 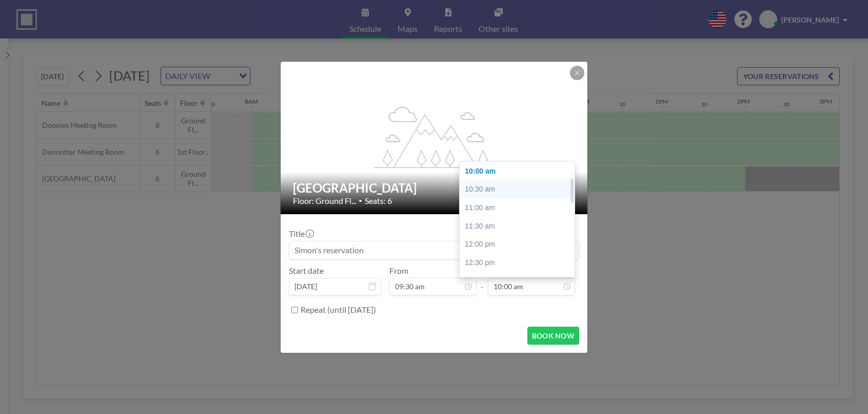 What do you see at coordinates (520, 263) in the screenshot?
I see `div: 12:30 pm` at bounding box center [520, 263].